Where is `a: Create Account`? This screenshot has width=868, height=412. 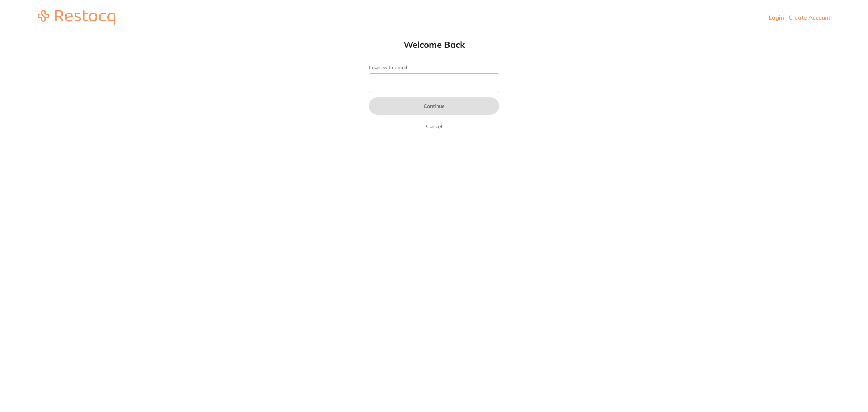
a: Create Account is located at coordinates (810, 17).